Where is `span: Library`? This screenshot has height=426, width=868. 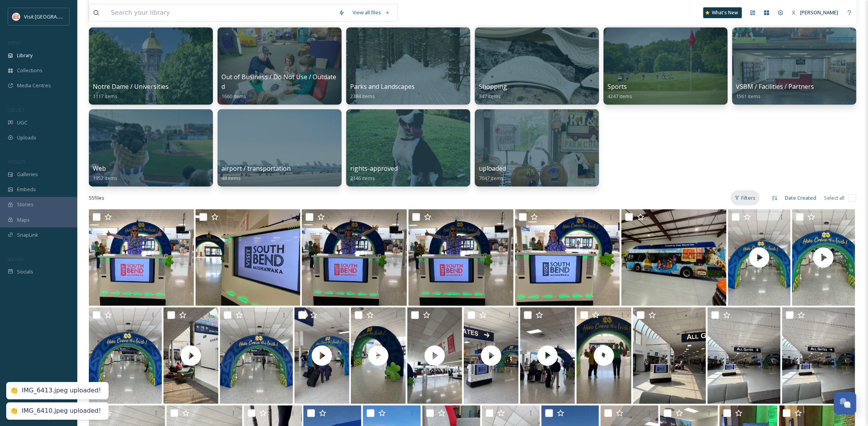
span: Library is located at coordinates (25, 55).